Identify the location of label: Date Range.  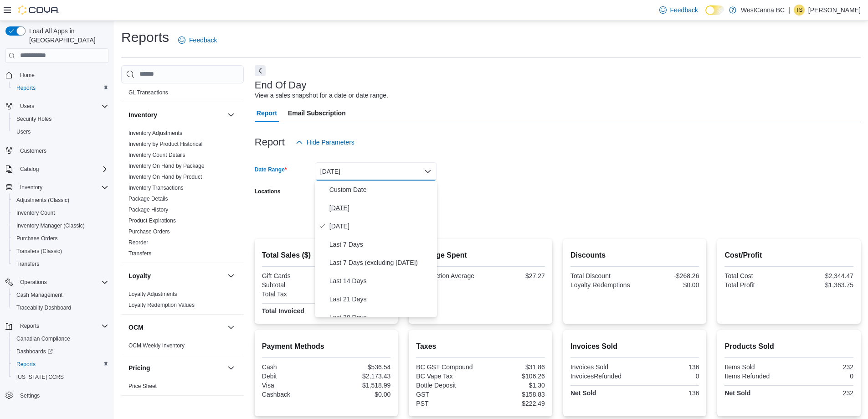
(271, 169).